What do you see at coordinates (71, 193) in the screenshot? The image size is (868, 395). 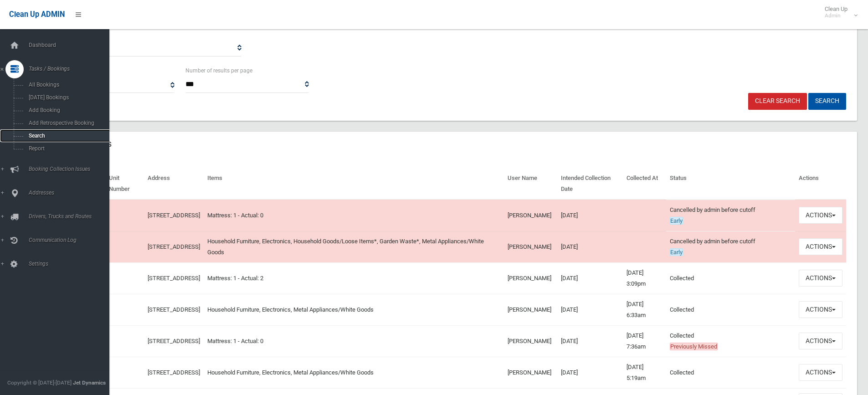 I see `span: Addresses` at bounding box center [71, 193].